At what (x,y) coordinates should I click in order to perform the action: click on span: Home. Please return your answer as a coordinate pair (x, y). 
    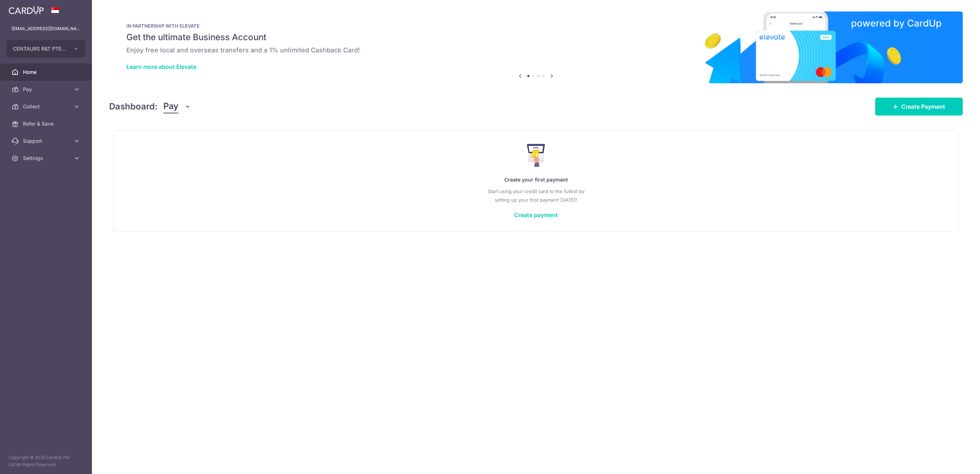
    Looking at the image, I should click on (47, 72).